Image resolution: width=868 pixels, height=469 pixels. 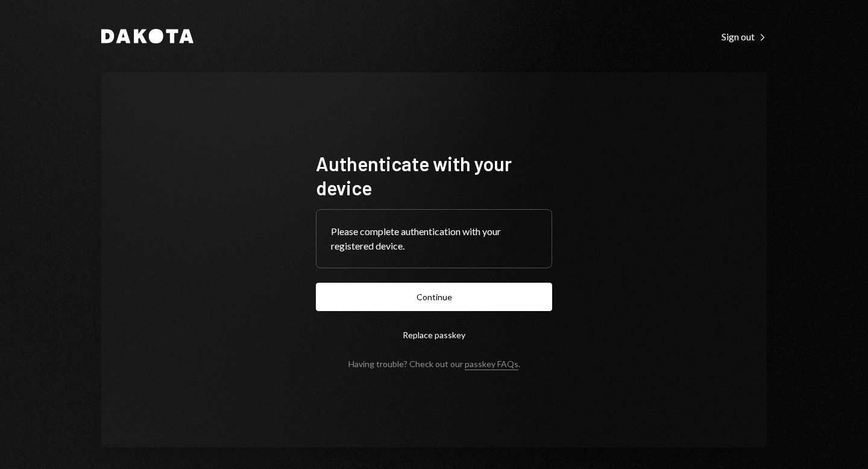 I want to click on div: Please complete authentication with your registered device., so click(x=434, y=239).